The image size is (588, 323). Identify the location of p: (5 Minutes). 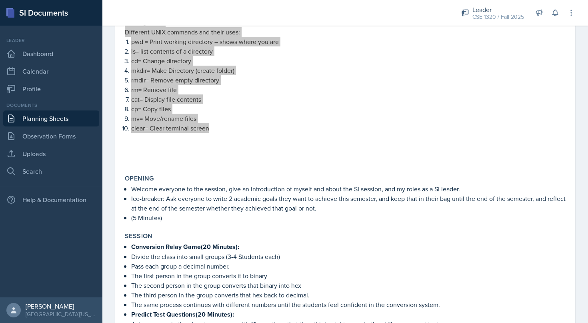
(349, 218).